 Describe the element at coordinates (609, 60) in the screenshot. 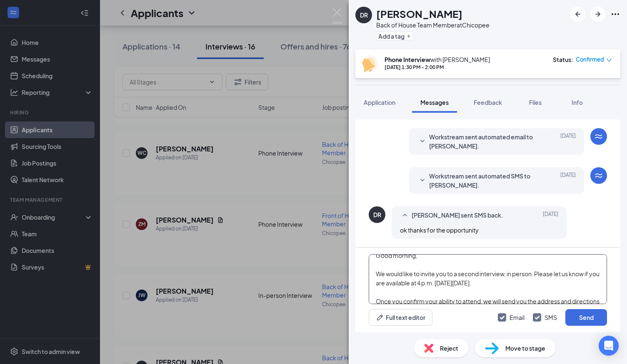

I see `span: down` at that location.